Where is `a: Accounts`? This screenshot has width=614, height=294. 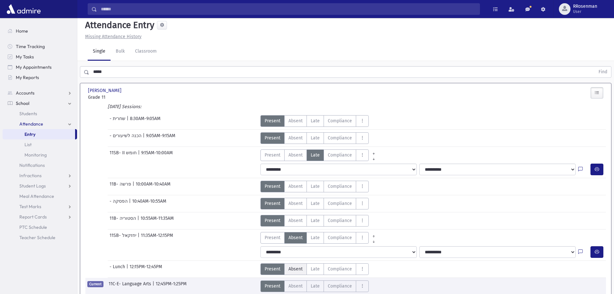 a: Accounts is located at coordinates (40, 93).